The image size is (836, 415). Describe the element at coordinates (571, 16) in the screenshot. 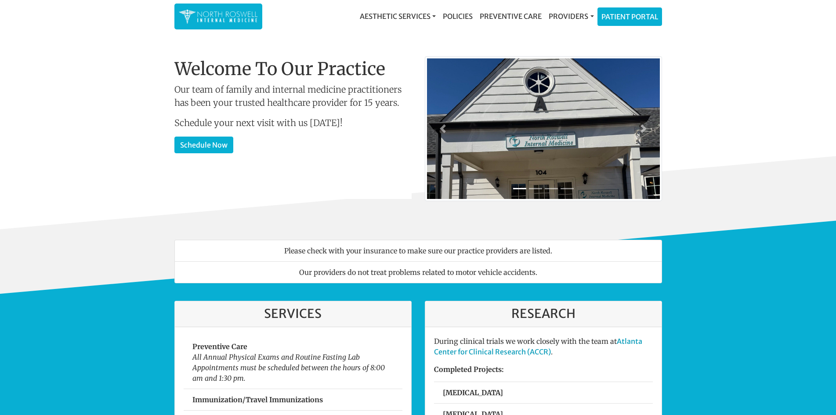

I see `a: Providers` at that location.